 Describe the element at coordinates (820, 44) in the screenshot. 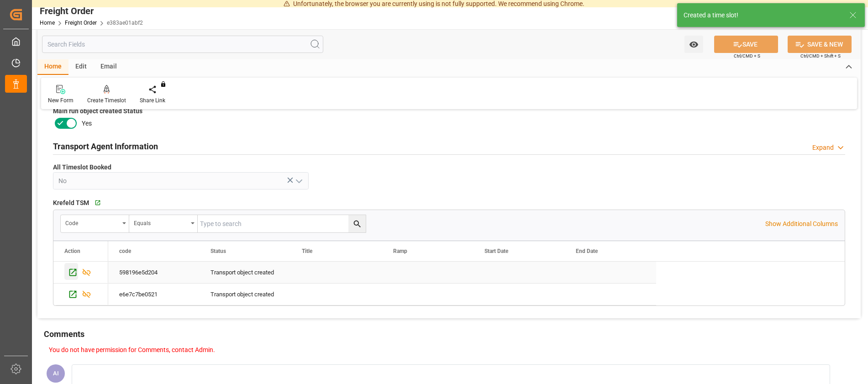

I see `button: SAVE & NEW` at that location.